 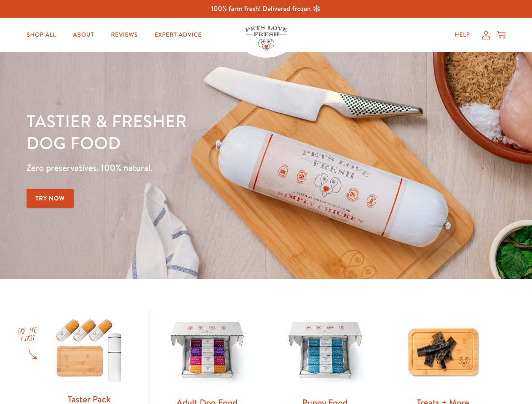 What do you see at coordinates (50, 199) in the screenshot?
I see `a: Try Now` at bounding box center [50, 199].